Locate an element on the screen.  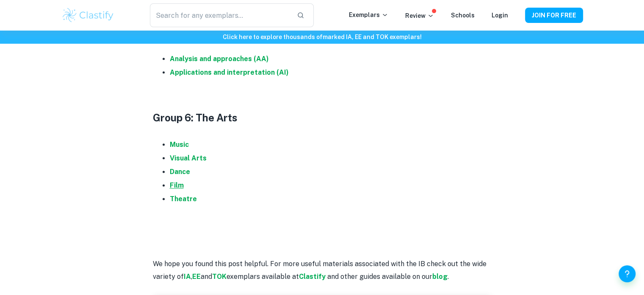
a: Music is located at coordinates (179, 144).